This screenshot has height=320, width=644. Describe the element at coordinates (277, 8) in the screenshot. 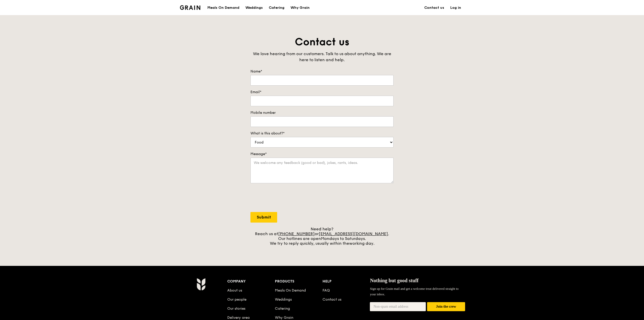

I see `div: Catering` at that location.